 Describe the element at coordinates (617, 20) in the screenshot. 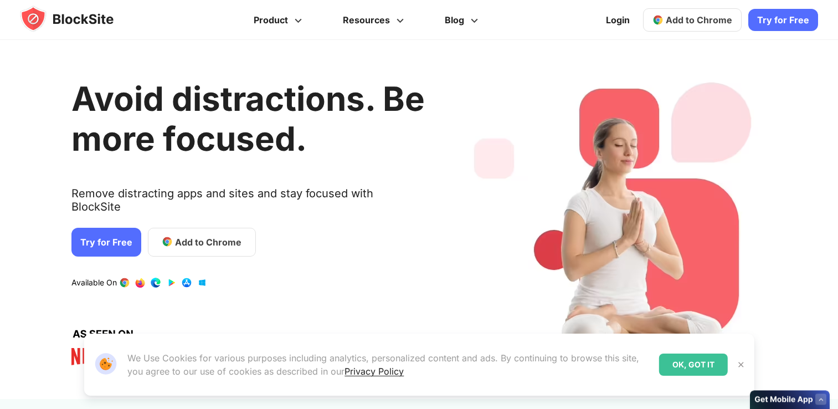

I see `a: Login` at that location.